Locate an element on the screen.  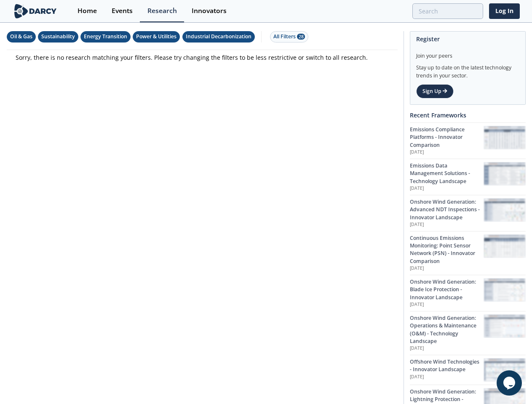
button: Sustainability is located at coordinates (58, 37).